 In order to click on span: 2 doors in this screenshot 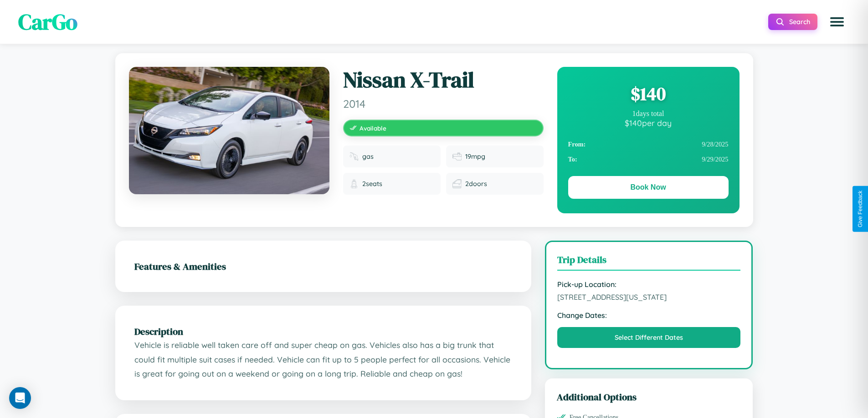, I will do `click(476, 184)`.